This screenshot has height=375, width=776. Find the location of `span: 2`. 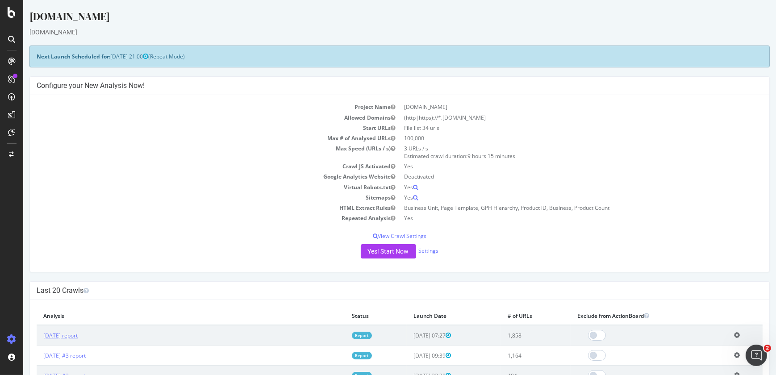

span: 2 is located at coordinates (768, 348).